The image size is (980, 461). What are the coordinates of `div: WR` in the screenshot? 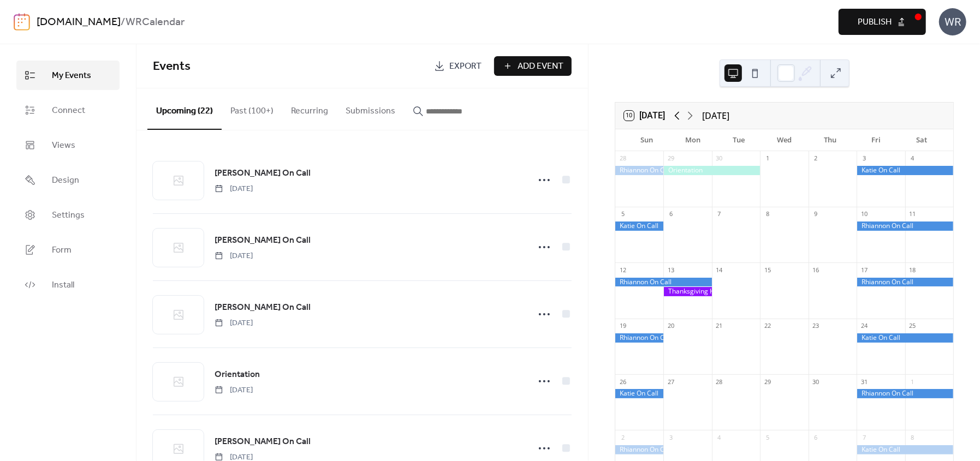 It's located at (953, 22).